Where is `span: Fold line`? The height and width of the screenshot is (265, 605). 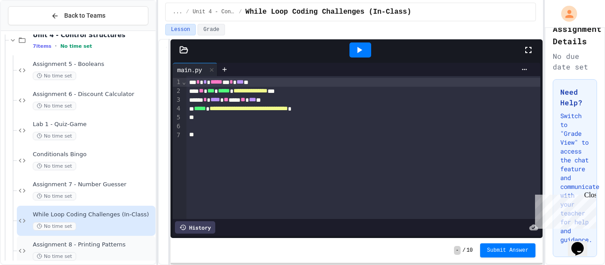 span: Fold line is located at coordinates (184, 82).